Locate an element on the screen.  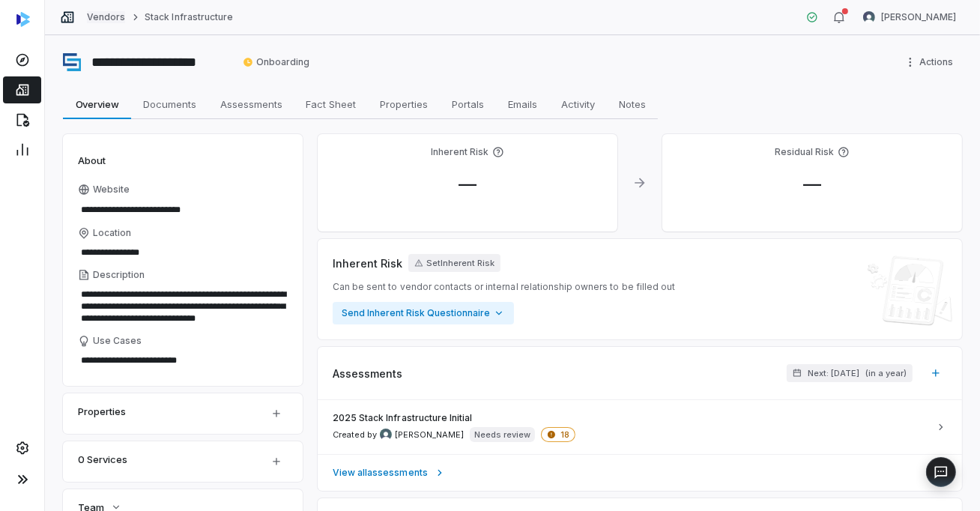
span: Onboarding is located at coordinates (276, 62).